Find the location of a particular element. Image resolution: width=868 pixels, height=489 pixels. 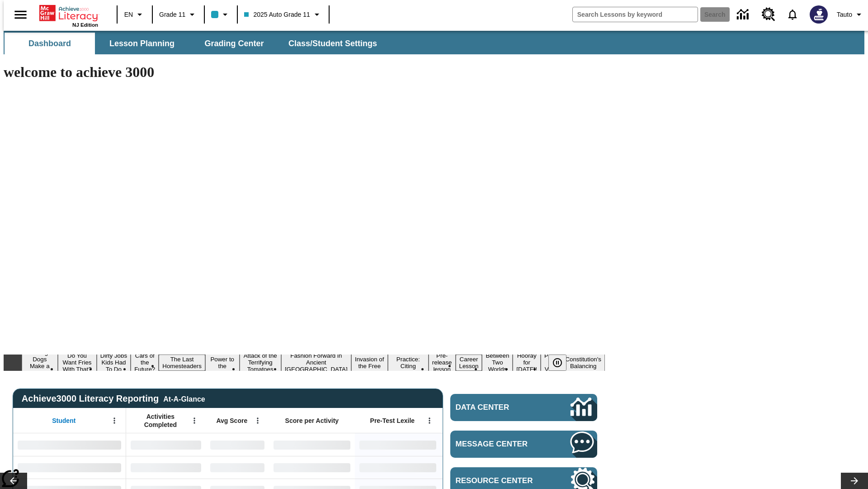

div: Home is located at coordinates (69, 16).